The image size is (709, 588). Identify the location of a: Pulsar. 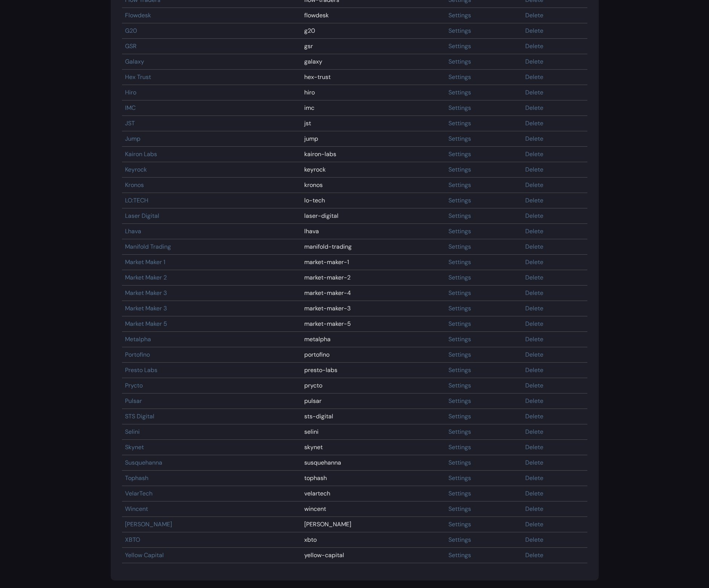
(133, 401).